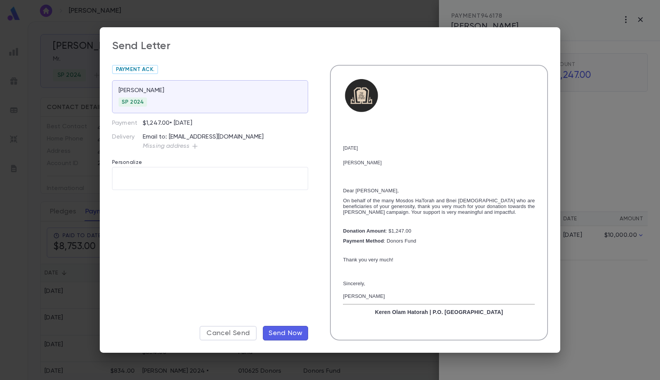 Image resolution: width=660 pixels, height=380 pixels. What do you see at coordinates (135, 69) in the screenshot?
I see `span: Payment Ack.` at bounding box center [135, 69].